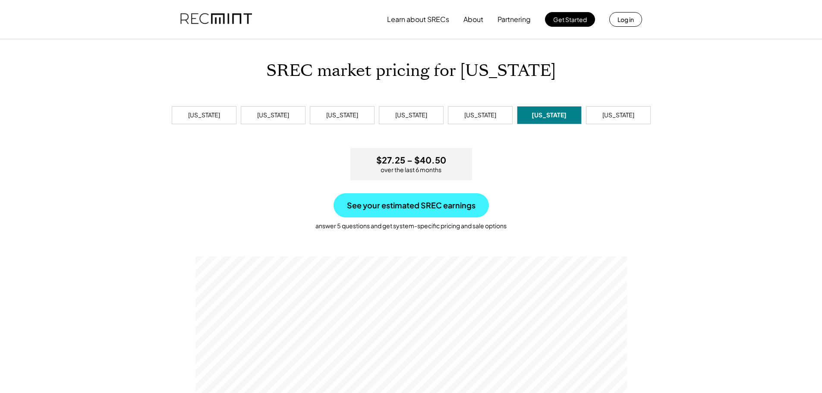  I want to click on button: Get Started, so click(570, 19).